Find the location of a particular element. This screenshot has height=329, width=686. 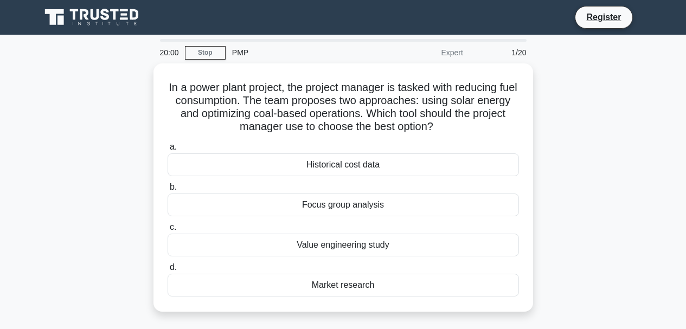

h5: In a power plant project, the project manager is tasked with reducing fuel consumption. The team ... is located at coordinates (343, 107).